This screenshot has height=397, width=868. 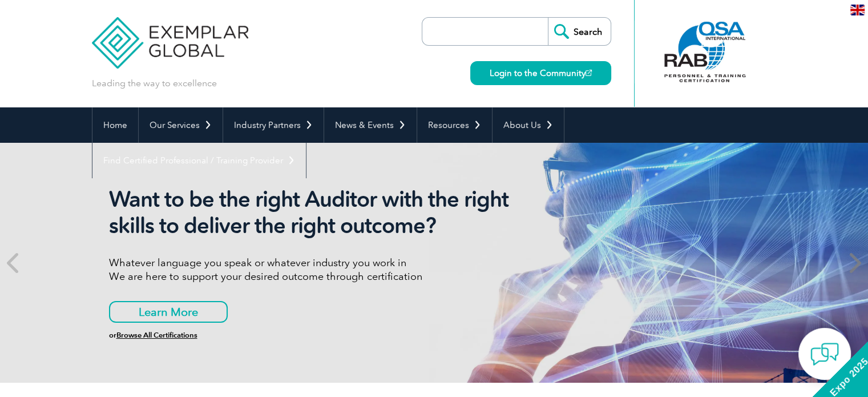 I want to click on a: About Us, so click(x=528, y=125).